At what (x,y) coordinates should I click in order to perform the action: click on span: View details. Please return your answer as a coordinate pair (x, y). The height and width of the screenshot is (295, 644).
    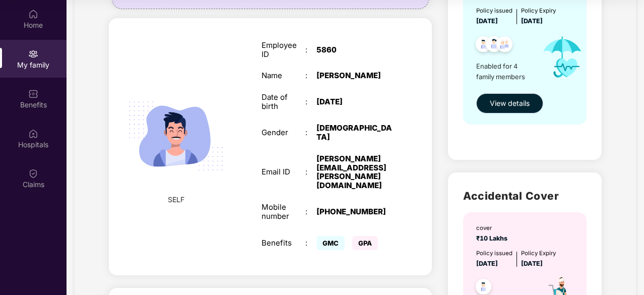
    Looking at the image, I should click on (509, 104).